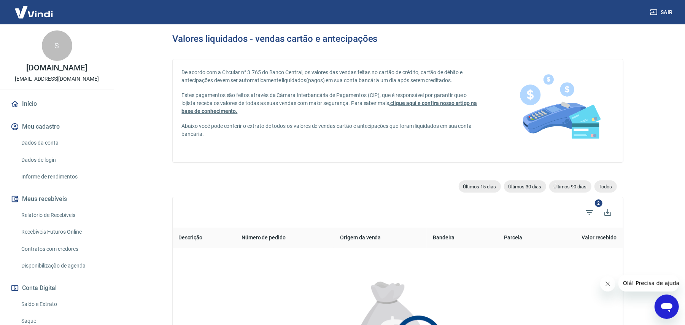  What do you see at coordinates (61, 249) in the screenshot?
I see `a: Contratos com credores` at bounding box center [61, 249].